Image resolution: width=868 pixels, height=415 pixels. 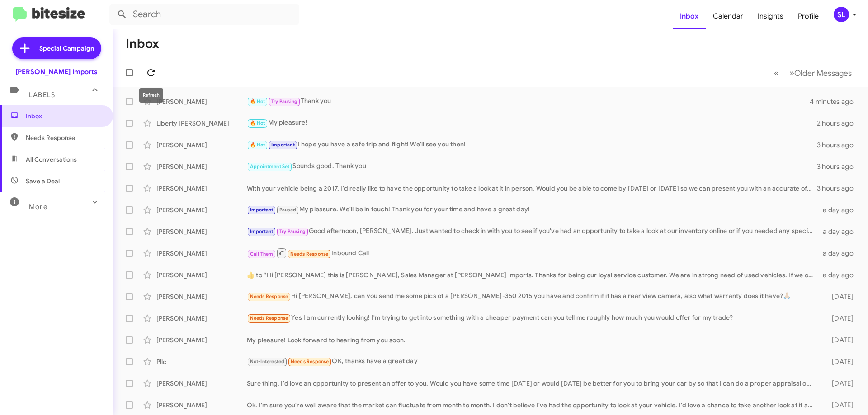 What do you see at coordinates (842, 14) in the screenshot?
I see `button: SL` at bounding box center [842, 14].